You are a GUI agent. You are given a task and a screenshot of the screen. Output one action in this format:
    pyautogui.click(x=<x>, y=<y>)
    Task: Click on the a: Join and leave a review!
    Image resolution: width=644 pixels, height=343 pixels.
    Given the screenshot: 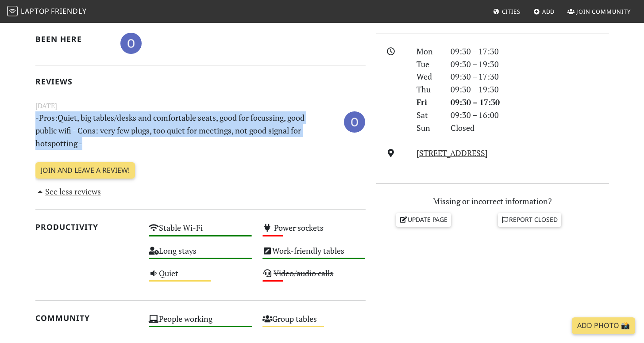 What is the action you would take?
    pyautogui.click(x=85, y=171)
    